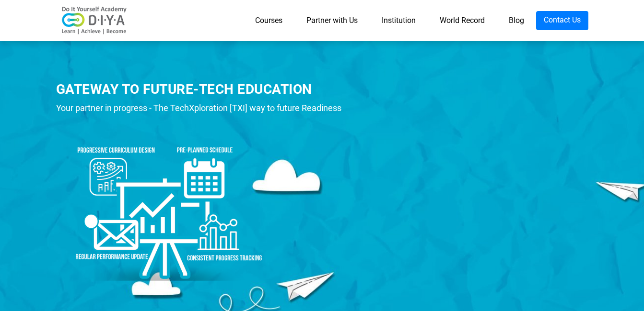 This screenshot has width=644, height=311. I want to click on a: Contact Us, so click(562, 21).